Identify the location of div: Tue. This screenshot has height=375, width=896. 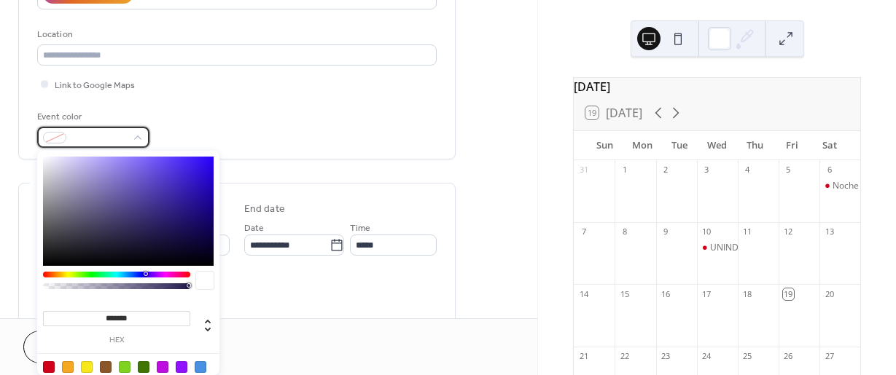
(679, 146).